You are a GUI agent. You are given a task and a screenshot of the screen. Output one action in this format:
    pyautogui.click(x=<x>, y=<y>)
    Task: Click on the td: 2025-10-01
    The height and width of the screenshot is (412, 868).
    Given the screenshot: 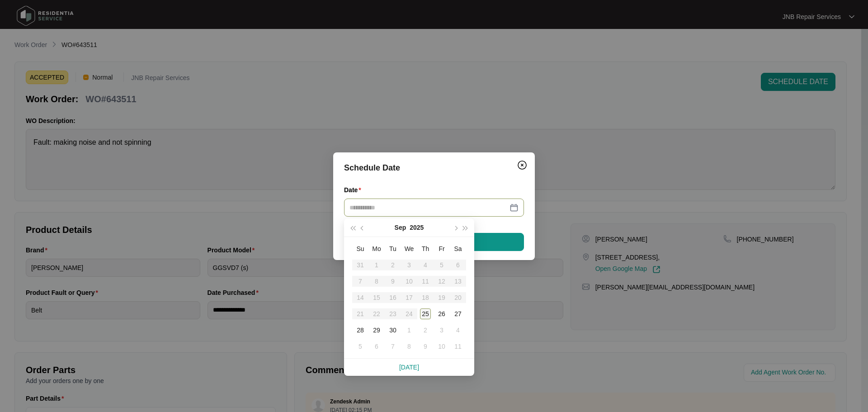 What is the action you would take?
    pyautogui.click(x=409, y=330)
    